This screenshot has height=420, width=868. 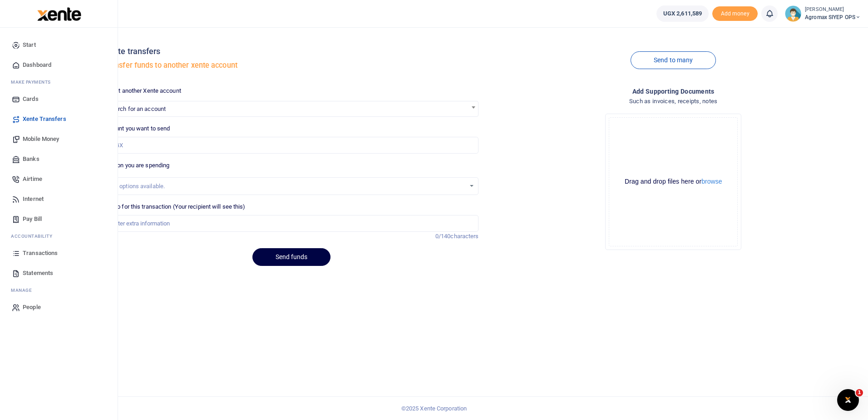 What do you see at coordinates (59, 14) in the screenshot?
I see `img: logo-large` at bounding box center [59, 14].